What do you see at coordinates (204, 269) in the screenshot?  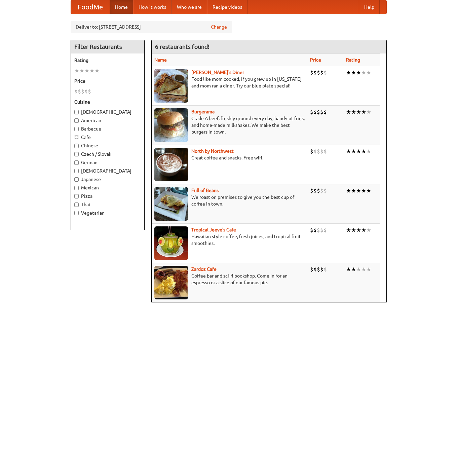 I see `a: Zardoz Cafe` at bounding box center [204, 269].